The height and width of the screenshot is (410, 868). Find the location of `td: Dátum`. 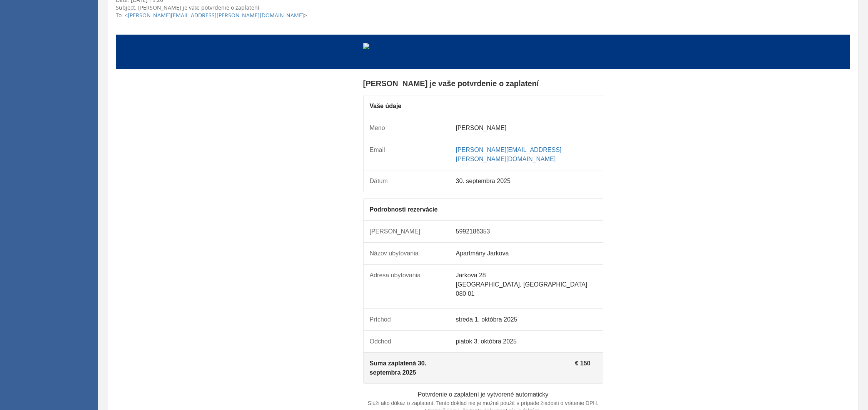

td: Dátum is located at coordinates (407, 182).